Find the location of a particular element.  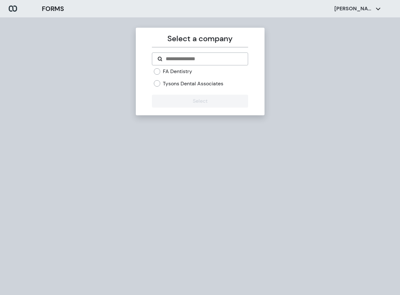

p: Select a company is located at coordinates (200, 39).